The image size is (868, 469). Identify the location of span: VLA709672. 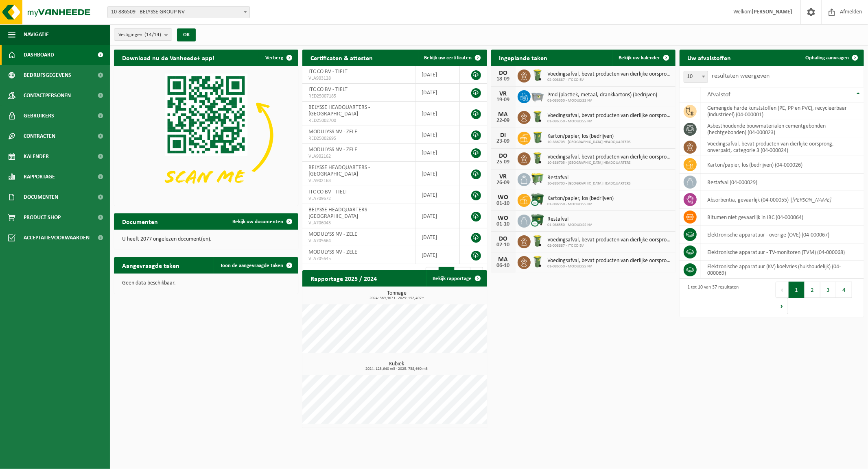
(358, 199).